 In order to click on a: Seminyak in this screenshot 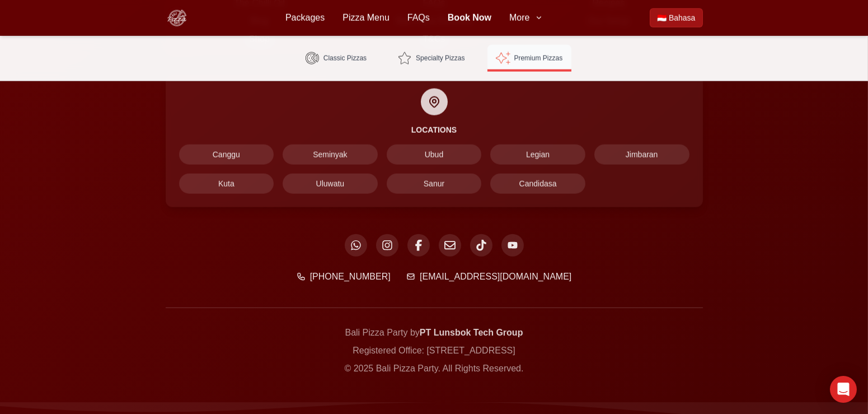, I will do `click(330, 154)`.